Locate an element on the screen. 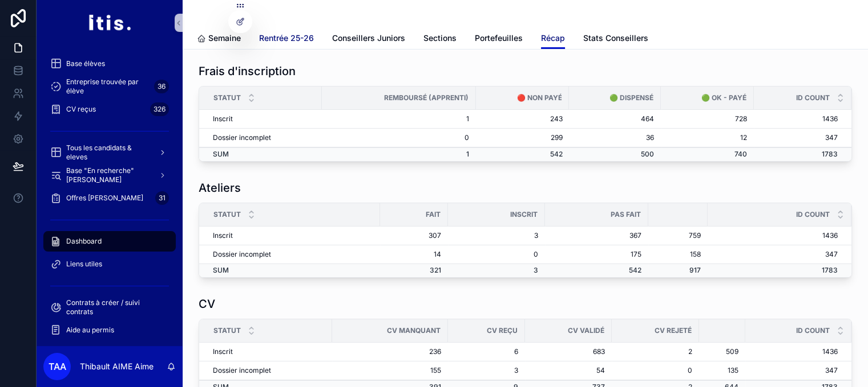 This screenshot has width=868, height=387. span: CV manquant is located at coordinates (414, 331).